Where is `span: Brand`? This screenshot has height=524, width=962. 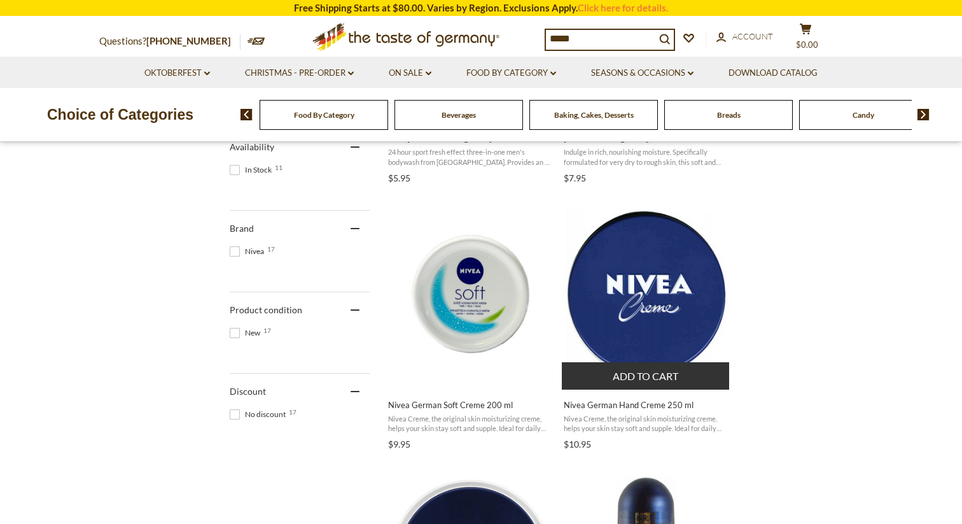
span: Brand is located at coordinates (242, 228).